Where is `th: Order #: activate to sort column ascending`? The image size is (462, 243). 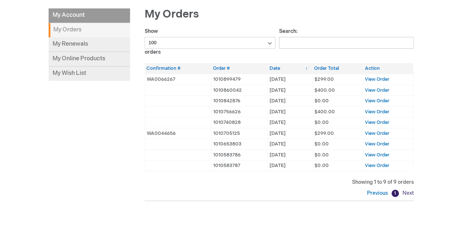
th: Order #: activate to sort column ascending is located at coordinates (239, 68).